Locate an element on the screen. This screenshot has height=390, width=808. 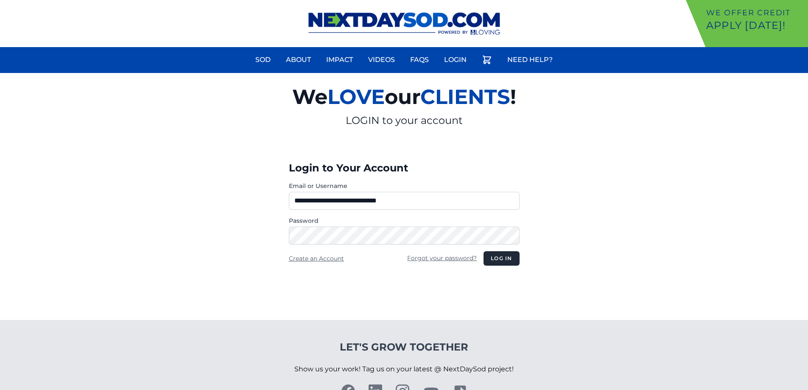
a: Videos is located at coordinates (382, 60).